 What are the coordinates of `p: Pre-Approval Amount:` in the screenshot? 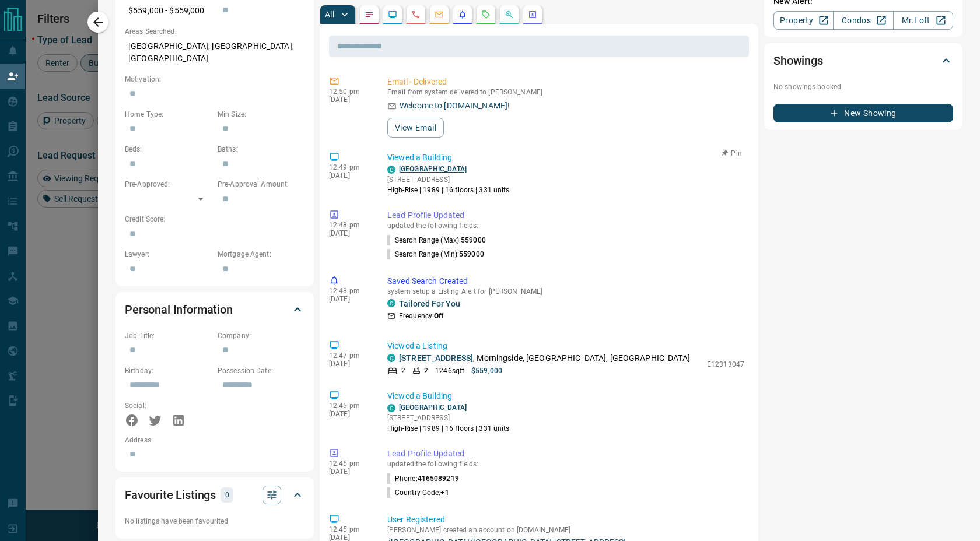 It's located at (260, 185).